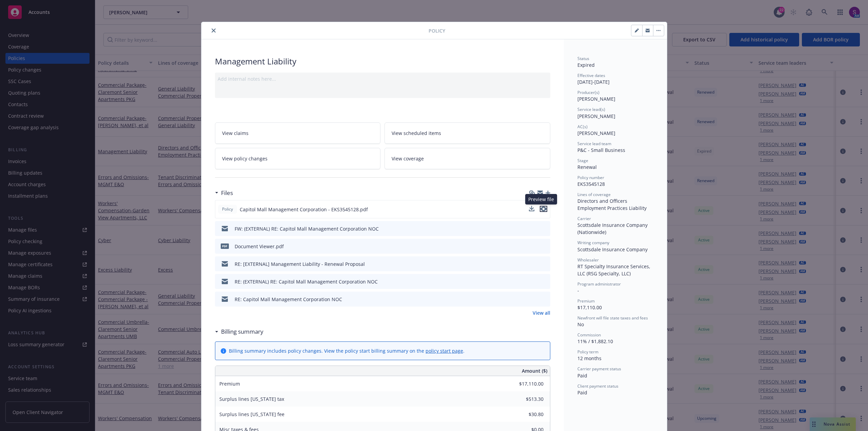 The width and height of the screenshot is (868, 431). Describe the element at coordinates (594, 143) in the screenshot. I see `span: Service lead team` at that location.